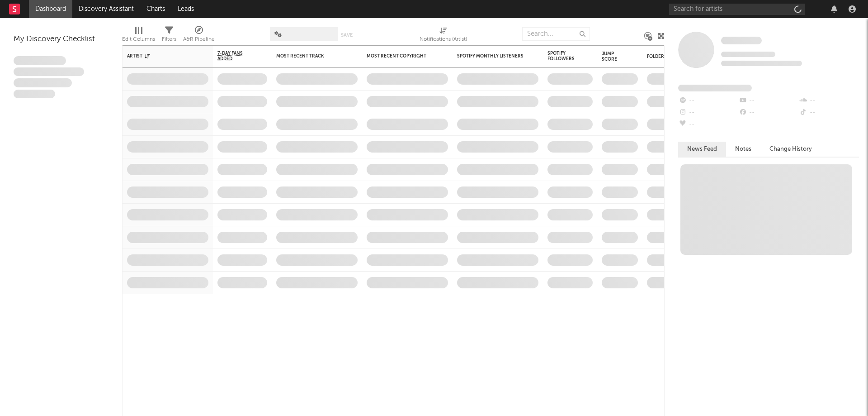 The width and height of the screenshot is (868, 416). Describe the element at coordinates (161, 56) in the screenshot. I see `div: Artist` at that location.